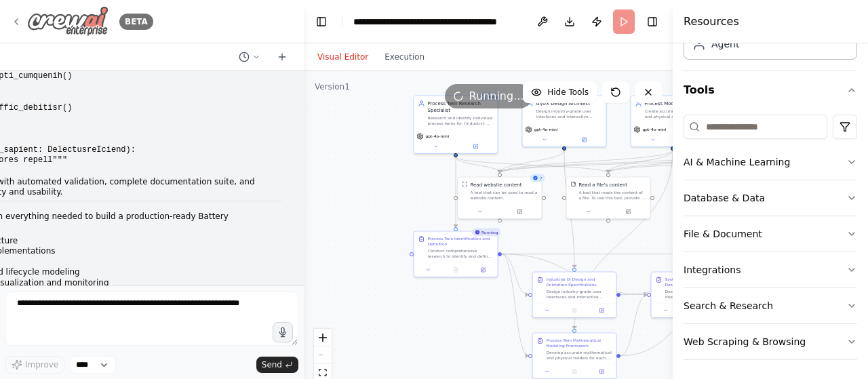 The width and height of the screenshot is (868, 379). I want to click on button: Tools, so click(770, 90).